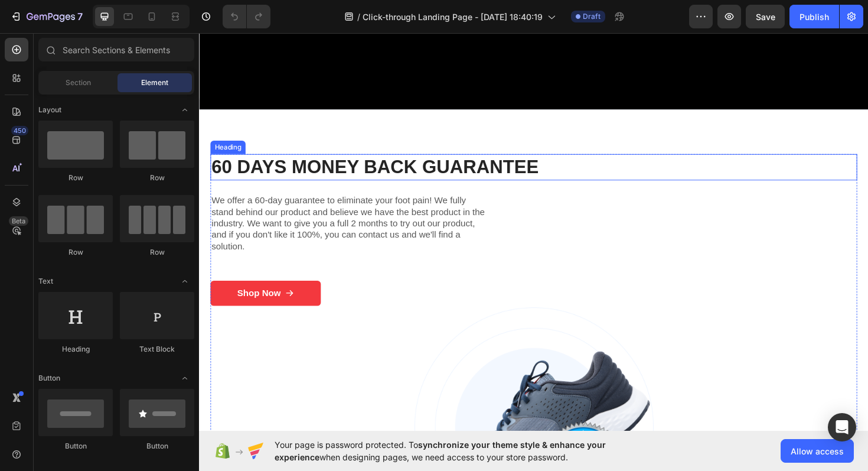 This screenshot has width=868, height=471. I want to click on input: Search Sections & Elements, so click(116, 50).